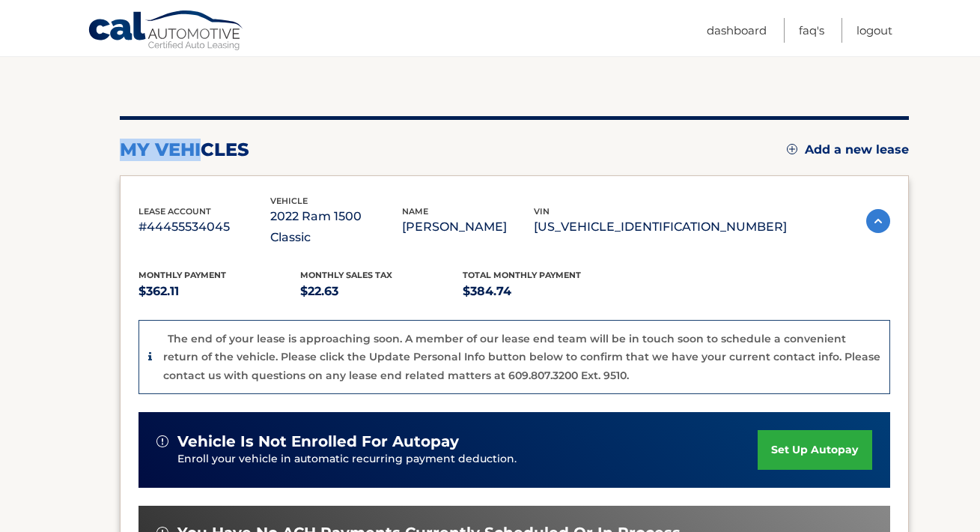 This screenshot has height=532, width=980. Describe the element at coordinates (166, 31) in the screenshot. I see `a: Cal Automotive` at that location.